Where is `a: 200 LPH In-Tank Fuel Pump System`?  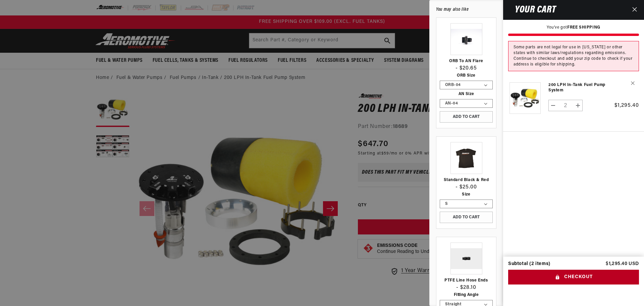 a: 200 LPH In-Tank Fuel Pump System is located at coordinates (582, 88).